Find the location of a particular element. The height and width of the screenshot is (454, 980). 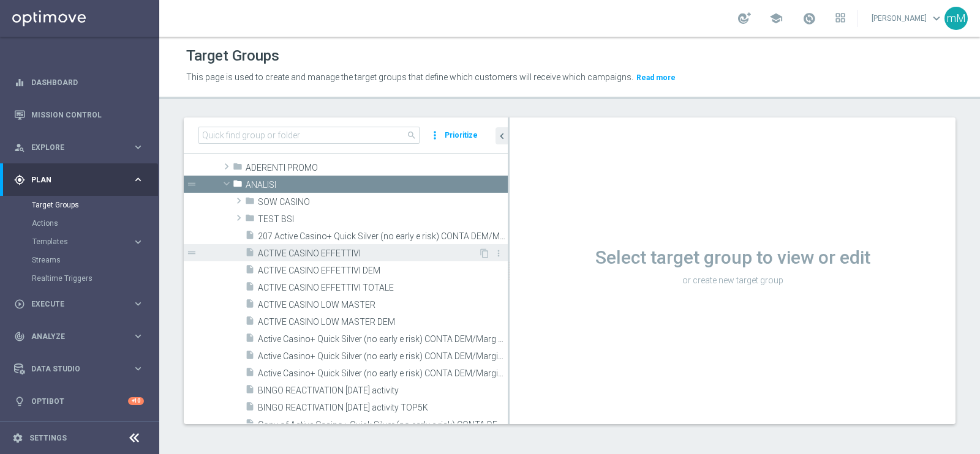

i: chevron_left is located at coordinates (502, 136).